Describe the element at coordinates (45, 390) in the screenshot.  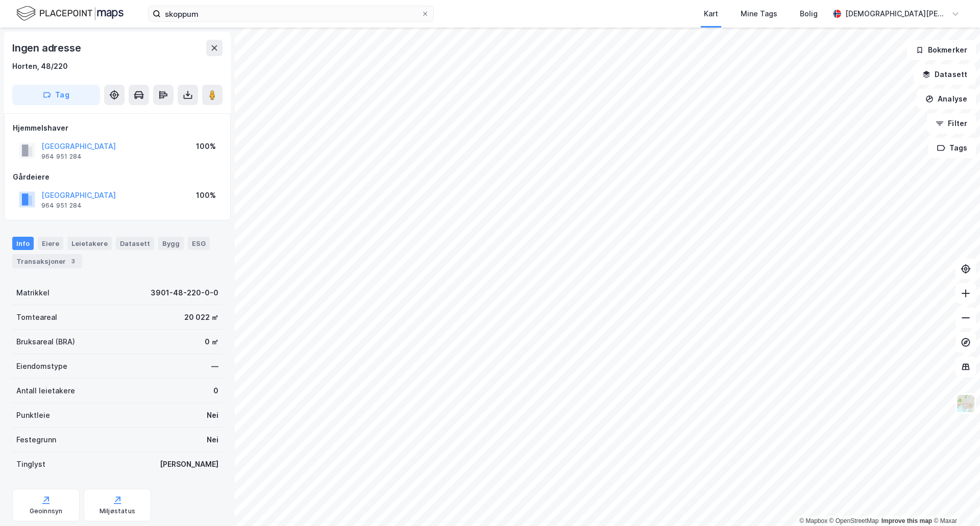
I see `div: Antall leietakere` at that location.